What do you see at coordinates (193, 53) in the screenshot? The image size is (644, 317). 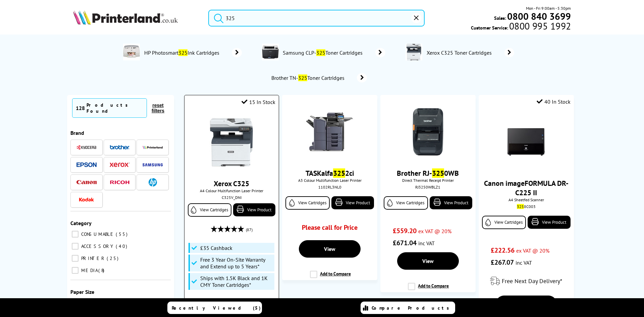 I see `a: HP Photosmart325Ink Cartridges` at bounding box center [193, 53].